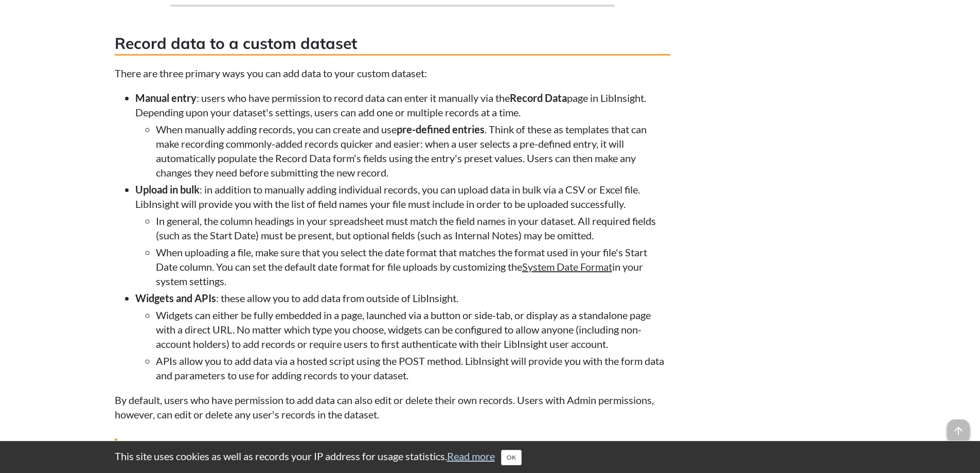 The width and height of the screenshot is (980, 473). I want to click on span: arrow_upward, so click(959, 431).